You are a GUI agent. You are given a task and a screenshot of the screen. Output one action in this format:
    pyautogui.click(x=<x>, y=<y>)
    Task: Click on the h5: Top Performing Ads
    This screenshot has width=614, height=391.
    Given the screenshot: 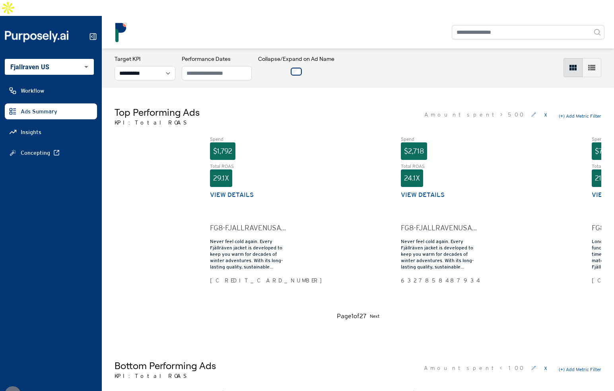 What is the action you would take?
    pyautogui.click(x=157, y=112)
    